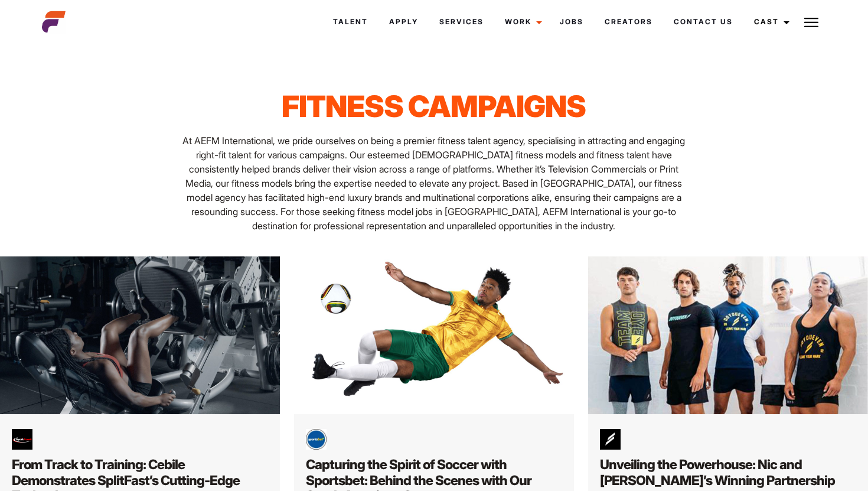  I want to click on img: Burger icon, so click(811, 23).